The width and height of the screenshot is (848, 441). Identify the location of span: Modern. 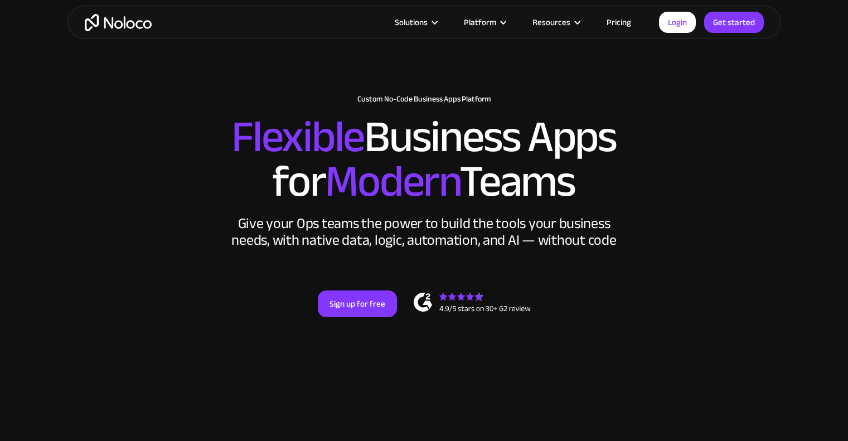
(392, 181).